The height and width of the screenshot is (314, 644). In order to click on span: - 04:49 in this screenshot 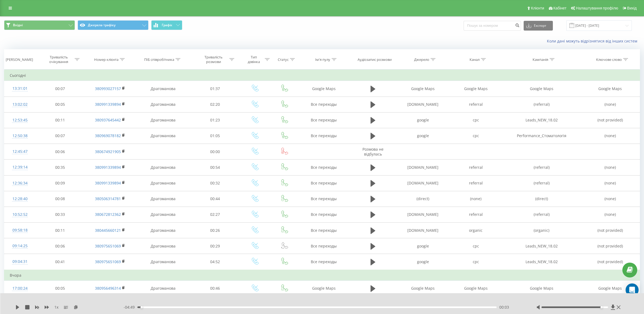, I will do `click(131, 307)`.